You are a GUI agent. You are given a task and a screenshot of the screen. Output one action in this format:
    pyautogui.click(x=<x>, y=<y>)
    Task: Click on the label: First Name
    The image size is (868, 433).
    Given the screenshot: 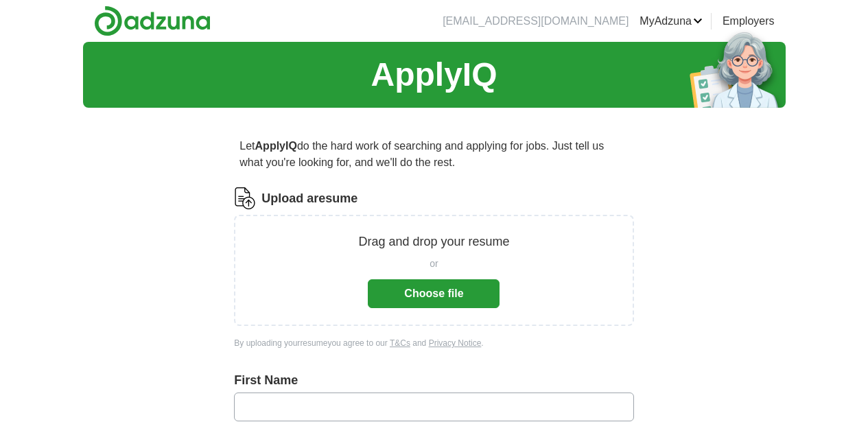 What is the action you would take?
    pyautogui.click(x=434, y=380)
    